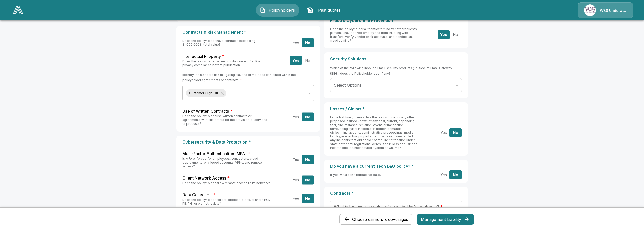 The height and width of the screenshot is (231, 644). What do you see at coordinates (281, 10) in the screenshot?
I see `span: Policyholders` at bounding box center [281, 10].